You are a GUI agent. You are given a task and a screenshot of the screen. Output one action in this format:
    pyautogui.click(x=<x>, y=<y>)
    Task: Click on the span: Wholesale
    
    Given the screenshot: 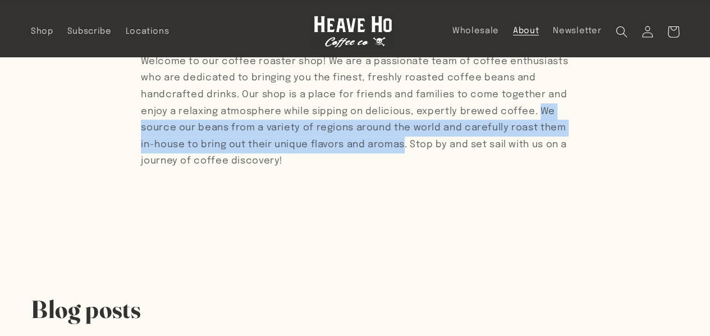 What is the action you would take?
    pyautogui.click(x=475, y=31)
    